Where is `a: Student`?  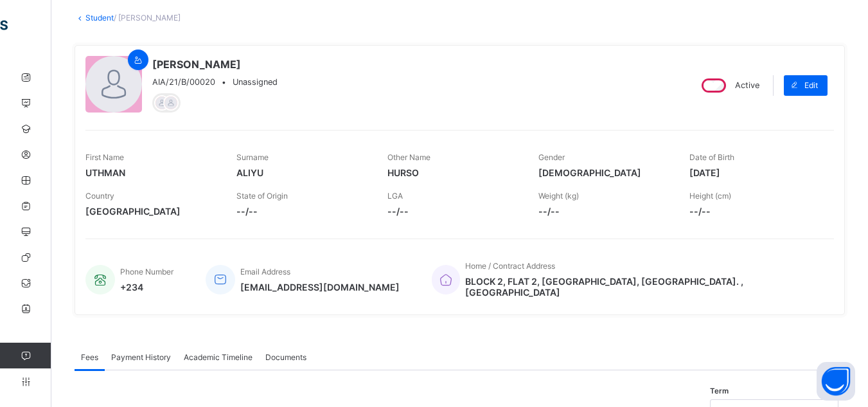 a: Student is located at coordinates (99, 17).